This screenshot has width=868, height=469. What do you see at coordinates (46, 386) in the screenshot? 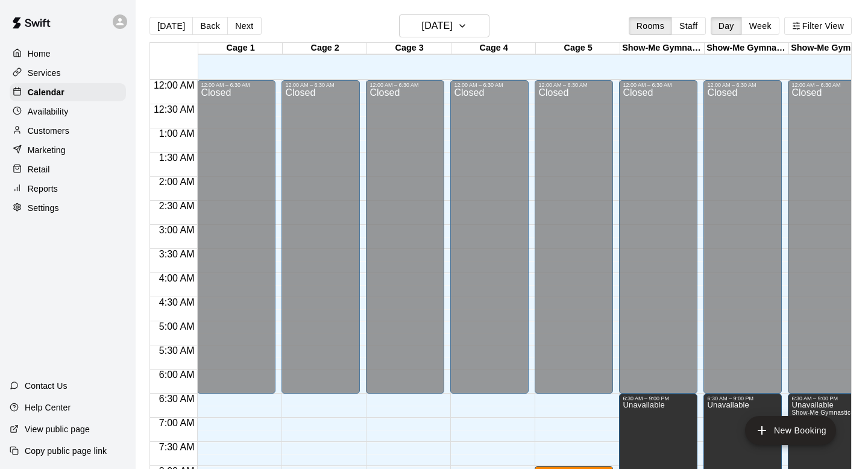
I see `p: Contact Us` at bounding box center [46, 386].